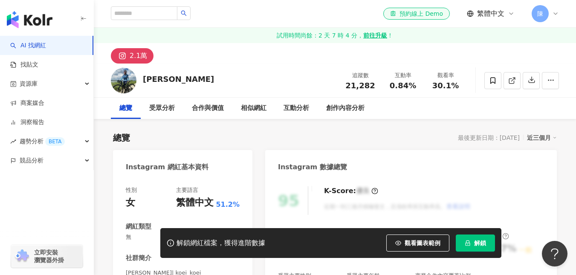  Describe the element at coordinates (124, 81) in the screenshot. I see `img: KOL Avatar` at that location.